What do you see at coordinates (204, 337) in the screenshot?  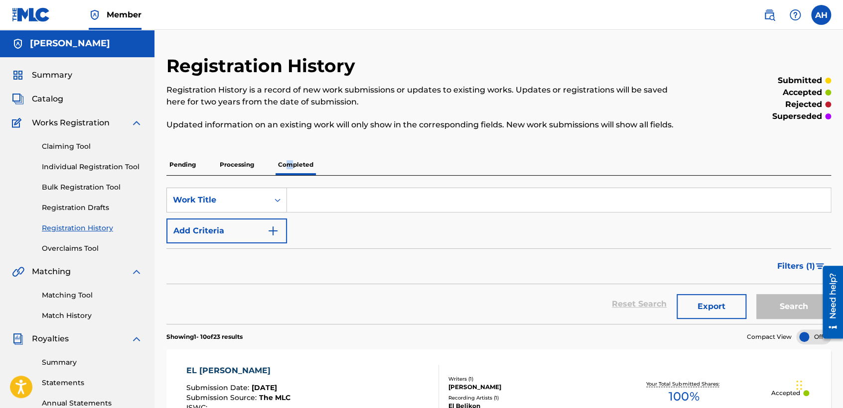 I see `p: Showing 1 - 10 of 23 results` at bounding box center [204, 337].